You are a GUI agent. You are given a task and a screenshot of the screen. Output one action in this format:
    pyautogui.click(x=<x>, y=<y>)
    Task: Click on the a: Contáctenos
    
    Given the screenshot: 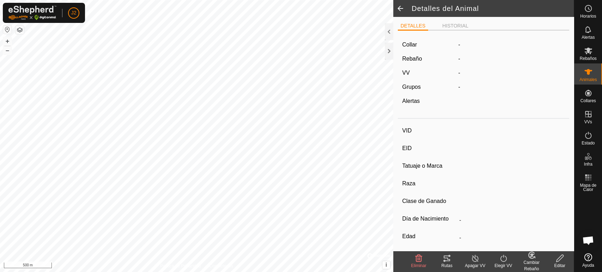 What is the action you would take?
    pyautogui.click(x=221, y=266)
    